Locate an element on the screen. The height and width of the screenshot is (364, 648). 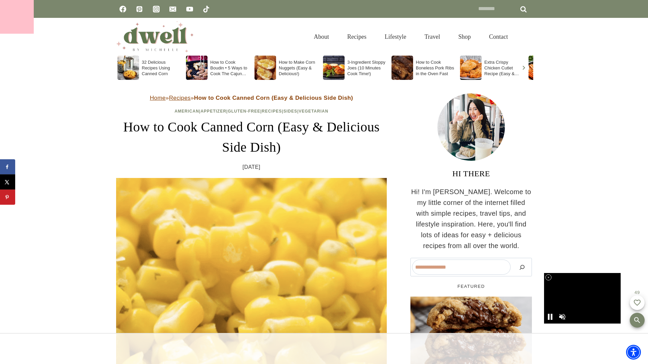
a: Contact is located at coordinates (498, 37).